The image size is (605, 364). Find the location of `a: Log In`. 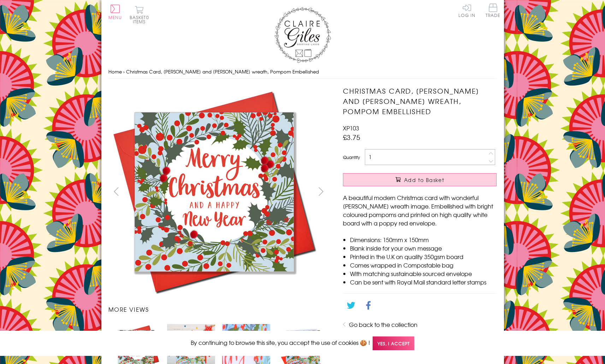

a: Log In is located at coordinates (467, 10).